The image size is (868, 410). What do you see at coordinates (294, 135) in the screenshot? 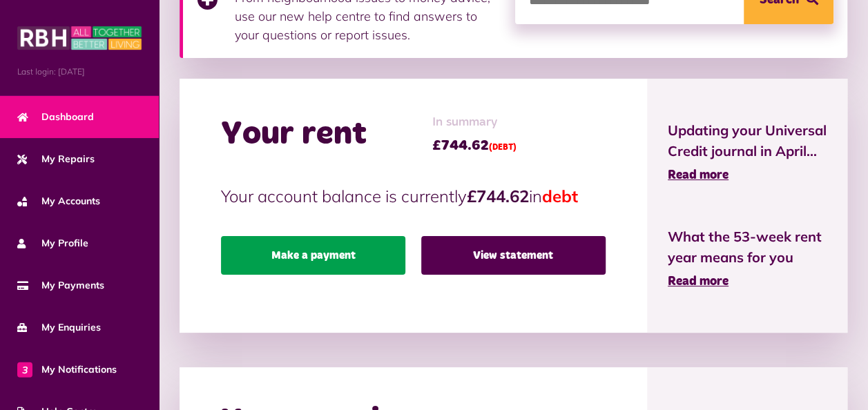
I see `h2: Your rent` at bounding box center [294, 135].